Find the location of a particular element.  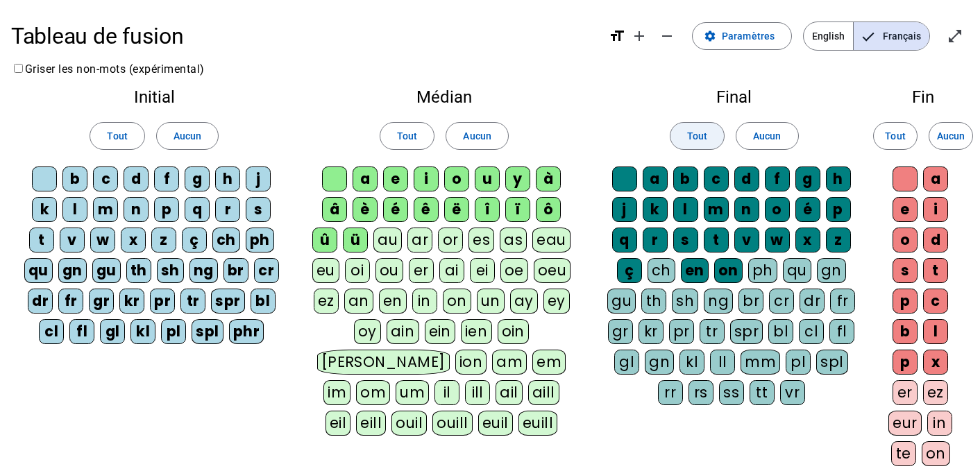

div: ou is located at coordinates (389, 271).